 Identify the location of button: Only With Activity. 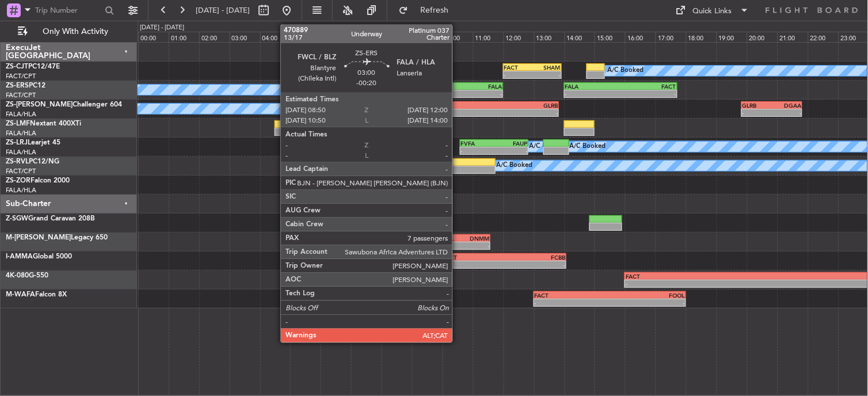
(68, 32).